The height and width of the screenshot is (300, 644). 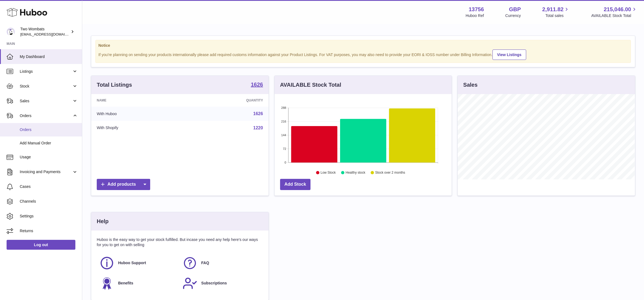 What do you see at coordinates (328, 173) in the screenshot?
I see `text: Low Stock` at bounding box center [328, 173].